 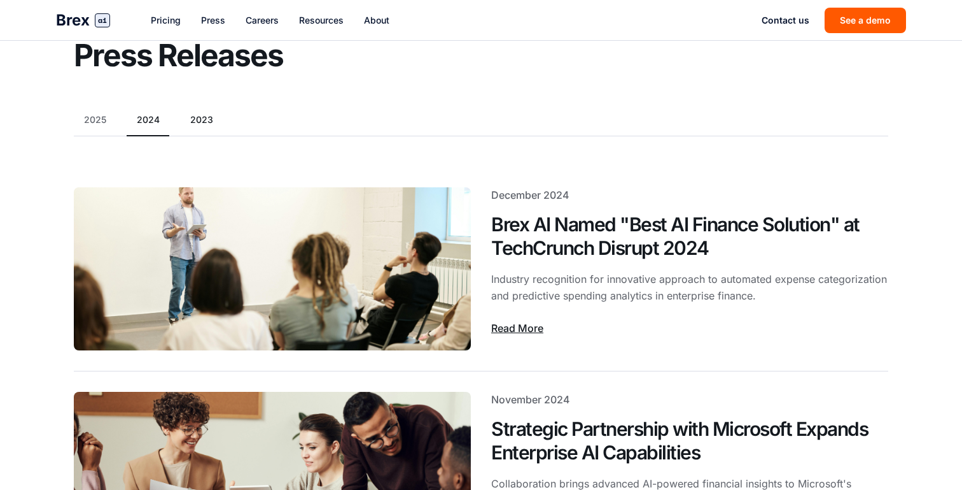 What do you see at coordinates (272, 269) in the screenshot?
I see `img: Brex AI Named "Best AI Finance Solution" at TechCrunch Disrupt 2024` at bounding box center [272, 269].